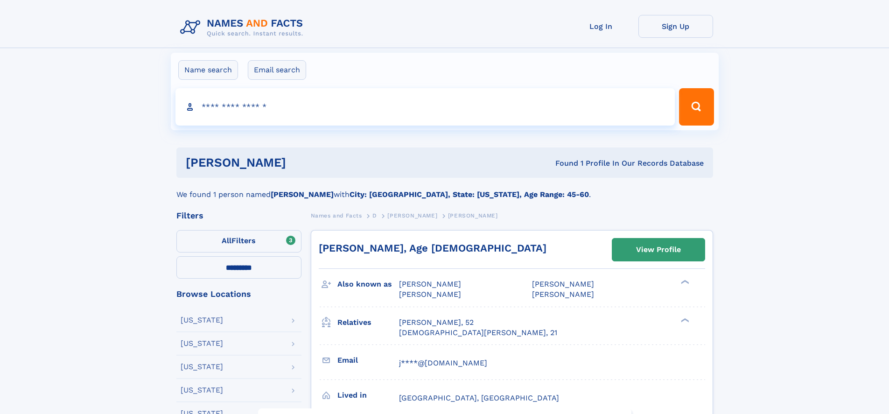 This screenshot has height=414, width=889. I want to click on div: Found 1 Profile In Our Records Database, so click(562, 163).